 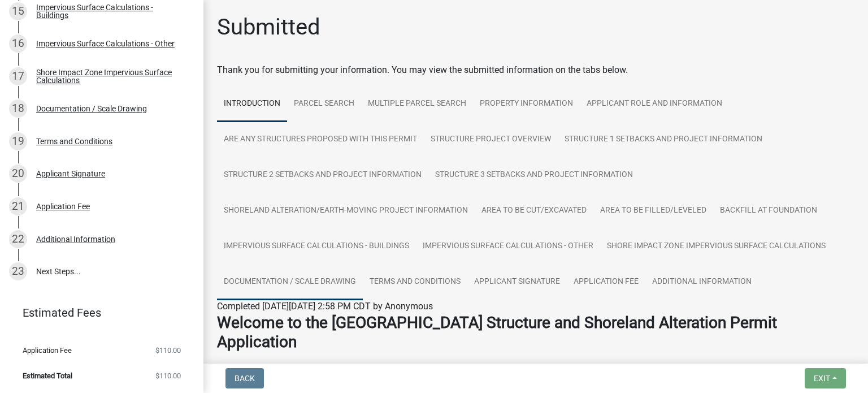 I want to click on a: Property Information, so click(x=526, y=104).